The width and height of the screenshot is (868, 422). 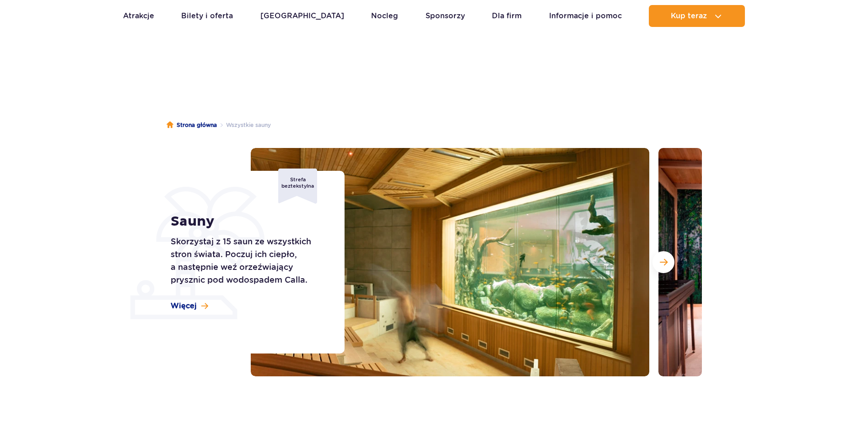 What do you see at coordinates (446, 16) in the screenshot?
I see `a: Sponsorzy` at bounding box center [446, 16].